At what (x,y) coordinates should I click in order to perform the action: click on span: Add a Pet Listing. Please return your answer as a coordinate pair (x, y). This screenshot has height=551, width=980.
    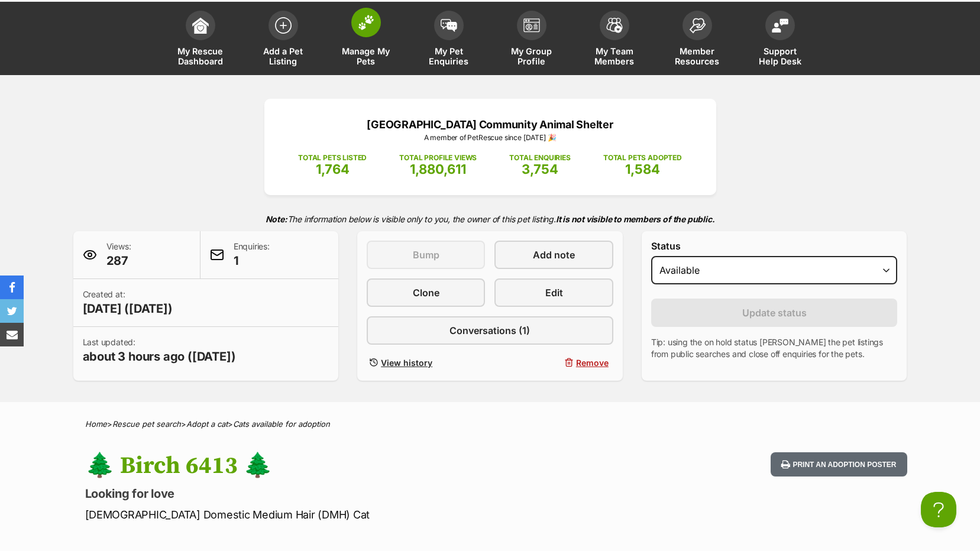
    Looking at the image, I should click on (284, 56).